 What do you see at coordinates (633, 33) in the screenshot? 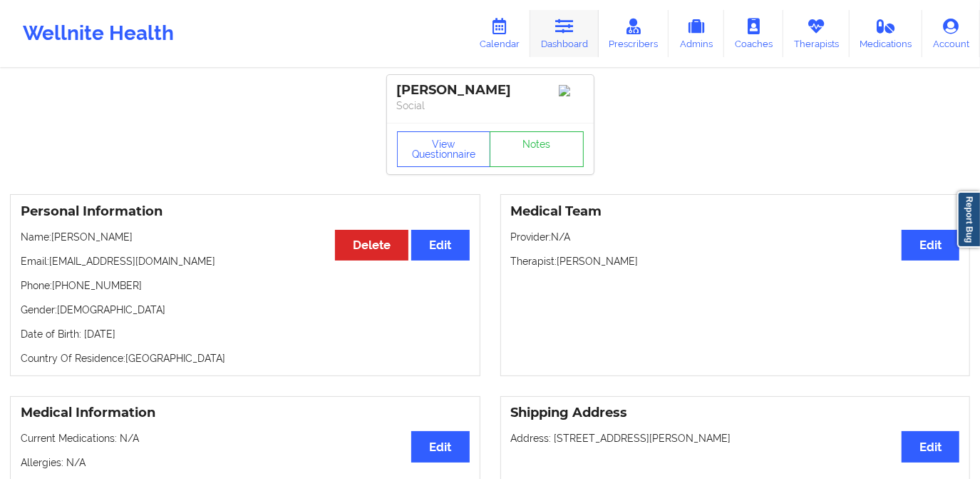
I see `a: Prescribers` at bounding box center [633, 33].